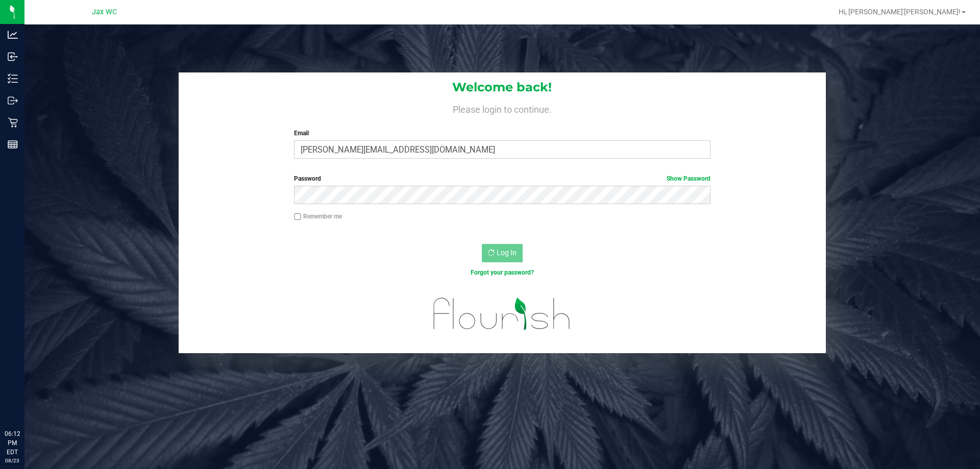 Image resolution: width=980 pixels, height=469 pixels. What do you see at coordinates (307, 178) in the screenshot?
I see `span: Password` at bounding box center [307, 178].